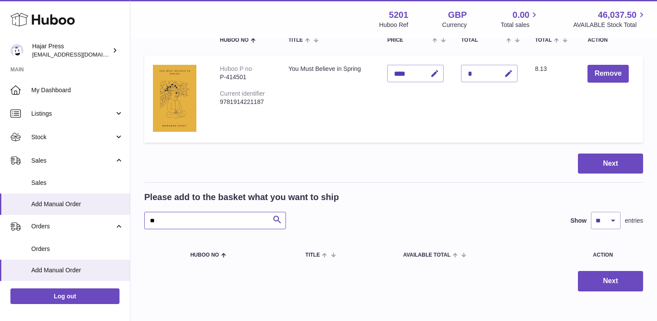 The image size is (657, 321). I want to click on span: Stock, so click(73, 137).